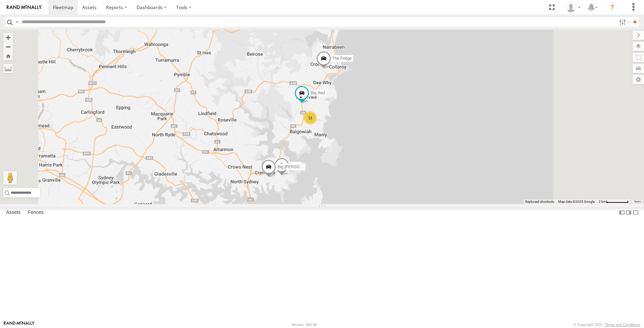 The image size is (644, 328). I want to click on div: Version: 306.00, so click(304, 324).